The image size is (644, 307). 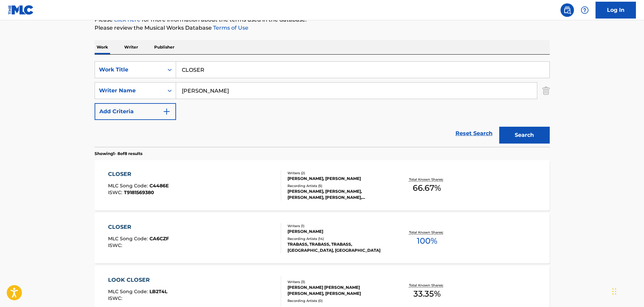 I want to click on button: Search, so click(x=524, y=135).